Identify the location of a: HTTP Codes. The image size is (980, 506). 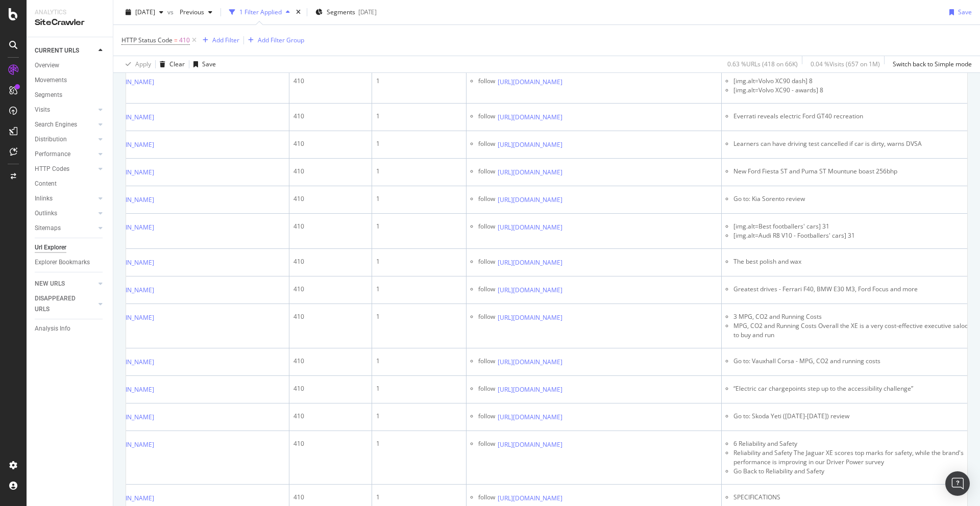
(65, 169).